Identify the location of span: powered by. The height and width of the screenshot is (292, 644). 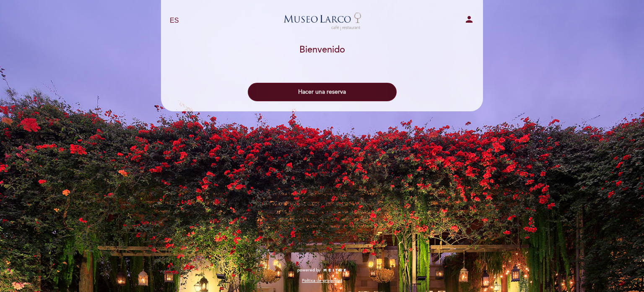
(309, 270).